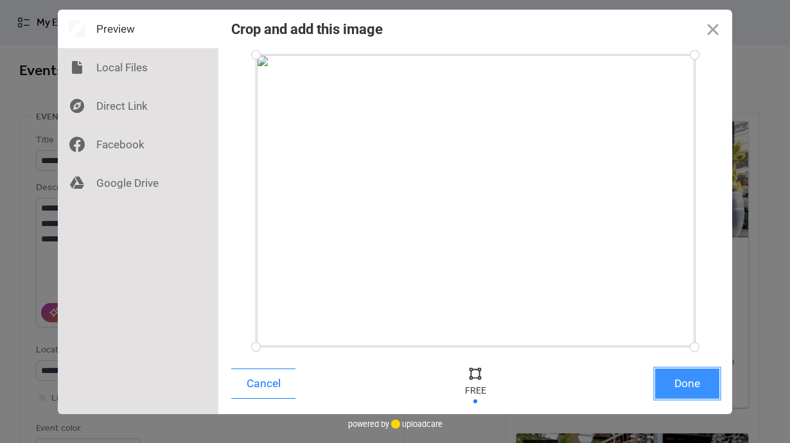 The width and height of the screenshot is (790, 443). I want to click on div: Preview, so click(138, 29).